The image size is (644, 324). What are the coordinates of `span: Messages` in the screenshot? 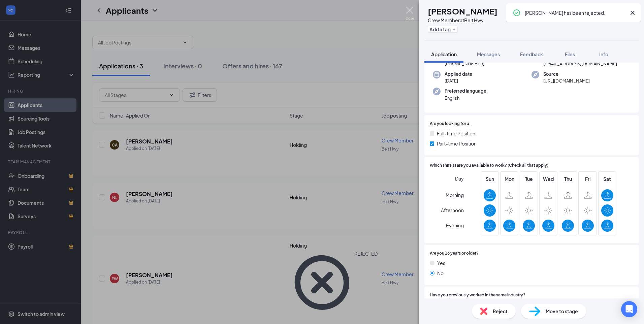 It's located at (488, 54).